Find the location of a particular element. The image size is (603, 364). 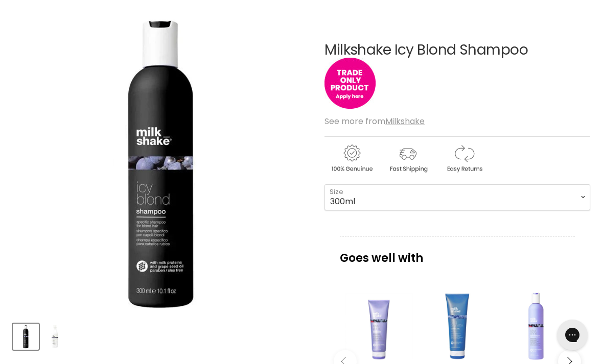

p: Goes well with is located at coordinates (458, 253).